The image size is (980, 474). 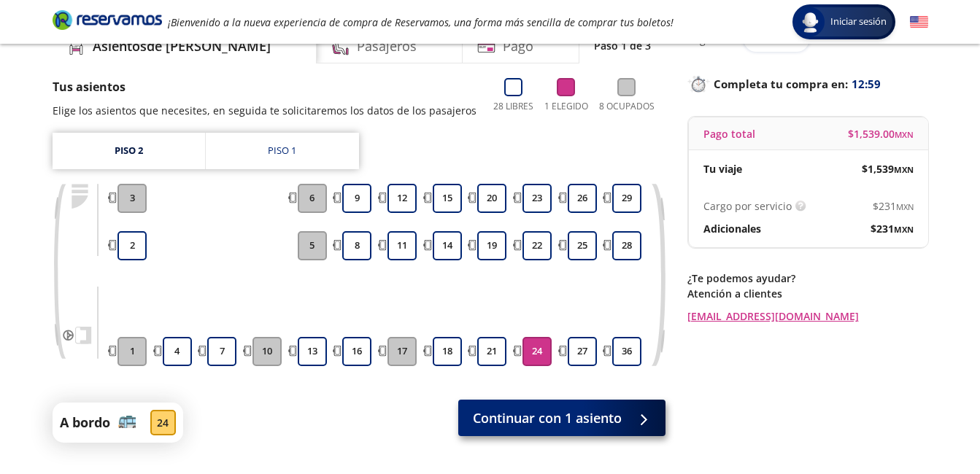 I want to click on div: 24, so click(x=163, y=422).